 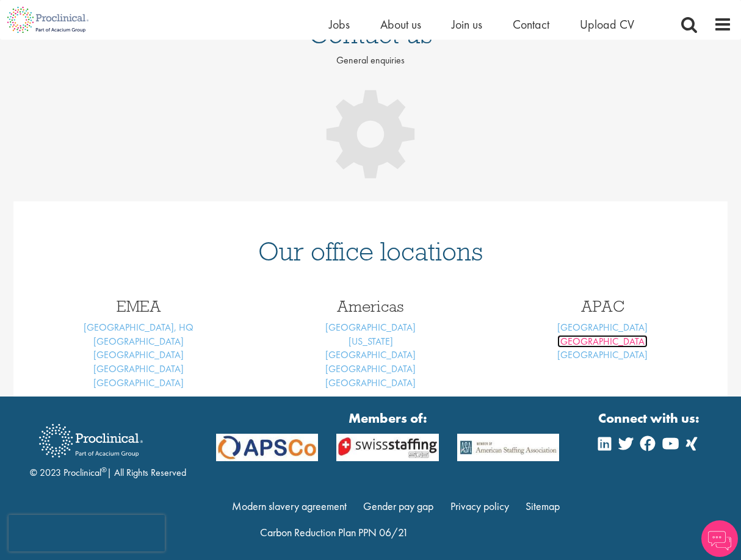 I want to click on span: Contact, so click(x=531, y=24).